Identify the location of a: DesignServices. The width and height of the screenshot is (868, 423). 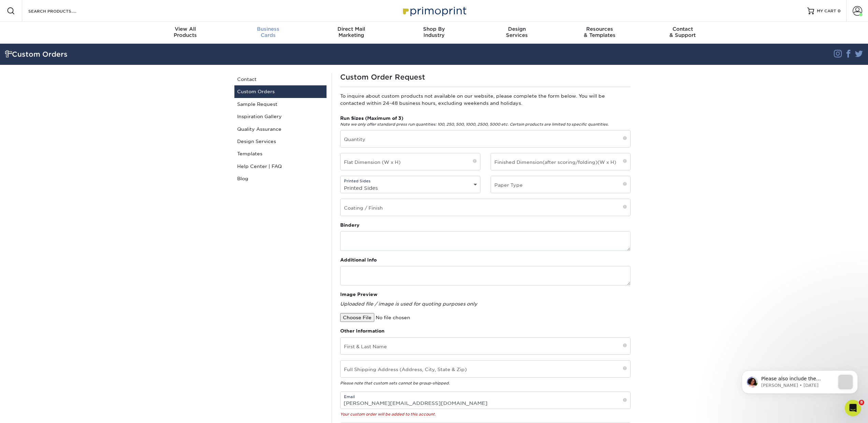
(516, 33).